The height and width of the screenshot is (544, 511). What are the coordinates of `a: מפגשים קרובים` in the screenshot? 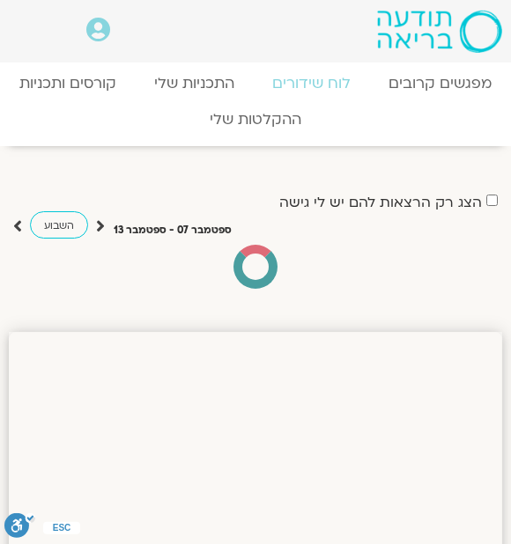 It's located at (440, 83).